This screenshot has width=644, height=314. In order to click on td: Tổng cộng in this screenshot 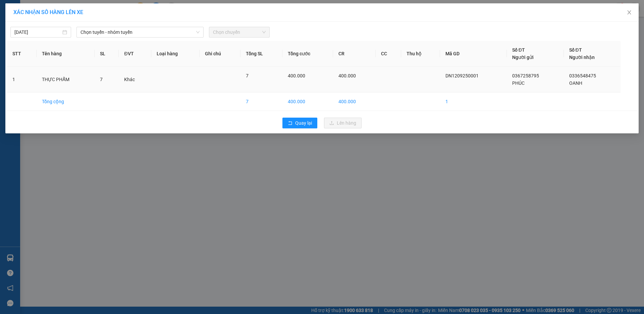, I will do `click(65, 102)`.